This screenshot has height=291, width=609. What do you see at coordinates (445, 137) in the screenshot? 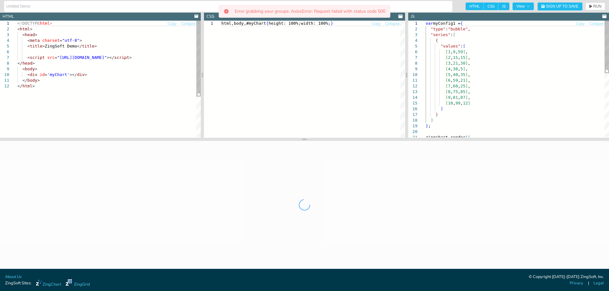
I see `span: zingchart.render` at bounding box center [445, 137].